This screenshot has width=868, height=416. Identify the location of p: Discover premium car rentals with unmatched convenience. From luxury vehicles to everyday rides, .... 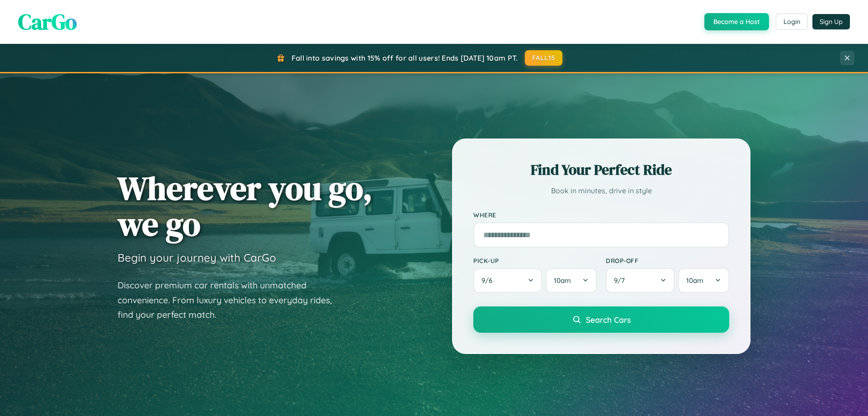
(230, 300).